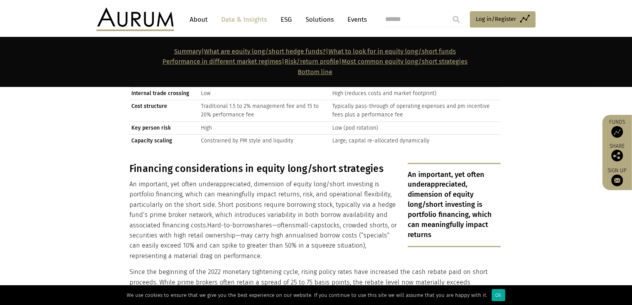  I want to click on td: High, so click(265, 128).